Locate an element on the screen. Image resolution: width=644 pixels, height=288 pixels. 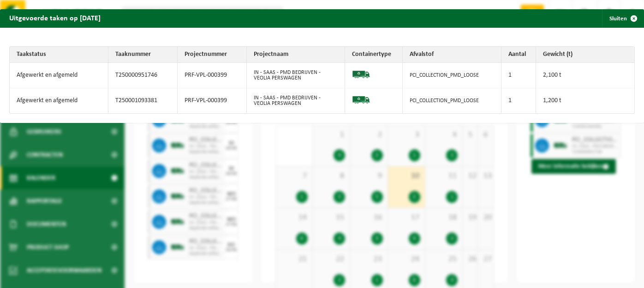
th: Projectnaam is located at coordinates (296, 55).